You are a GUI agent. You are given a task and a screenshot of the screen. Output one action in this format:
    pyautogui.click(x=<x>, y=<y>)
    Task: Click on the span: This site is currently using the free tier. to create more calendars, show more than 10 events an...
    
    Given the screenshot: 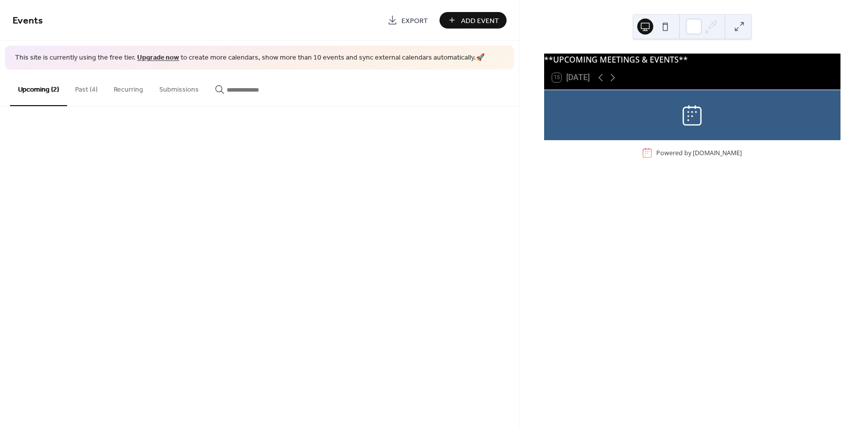 What is the action you would take?
    pyautogui.click(x=250, y=58)
    